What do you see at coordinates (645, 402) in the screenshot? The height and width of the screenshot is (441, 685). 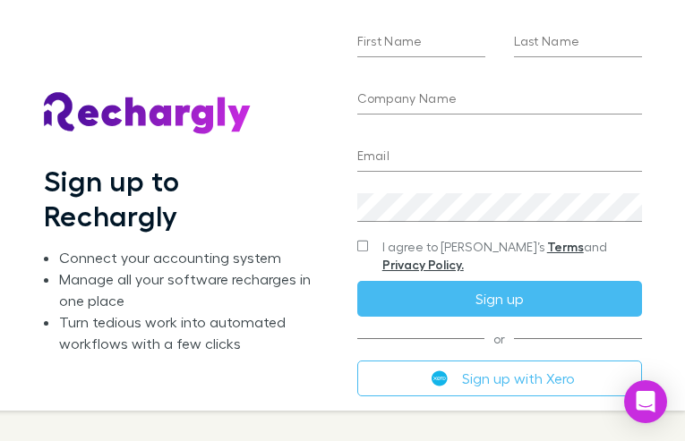 I see `div: Open Intercom Messenger` at bounding box center [645, 402].